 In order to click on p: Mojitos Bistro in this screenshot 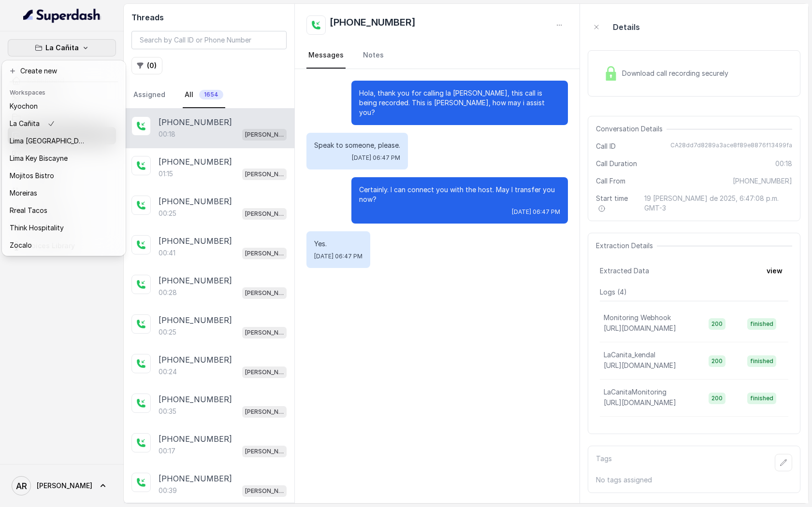, I will do `click(32, 176)`.